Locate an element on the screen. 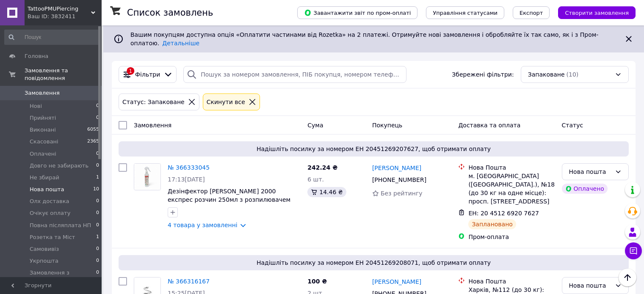  span: 2365 is located at coordinates (93, 142).